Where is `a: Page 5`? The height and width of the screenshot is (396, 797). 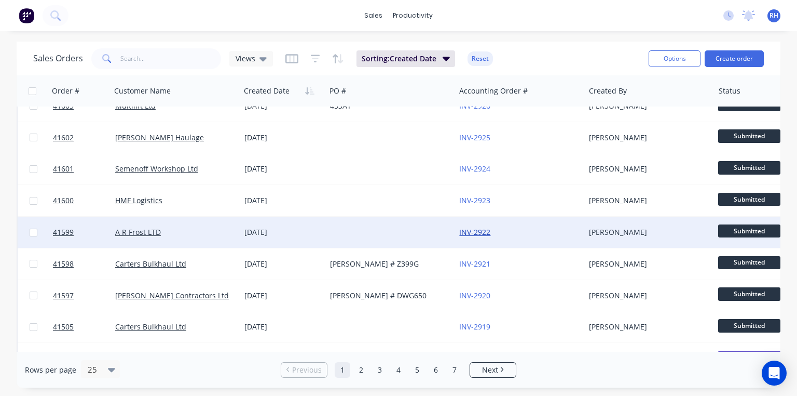
a: Page 5 is located at coordinates (417, 370).